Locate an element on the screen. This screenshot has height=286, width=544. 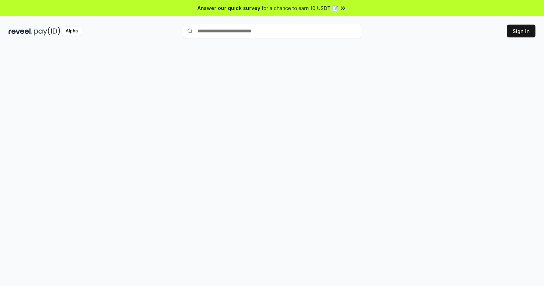
button: Sign In is located at coordinates (521, 31).